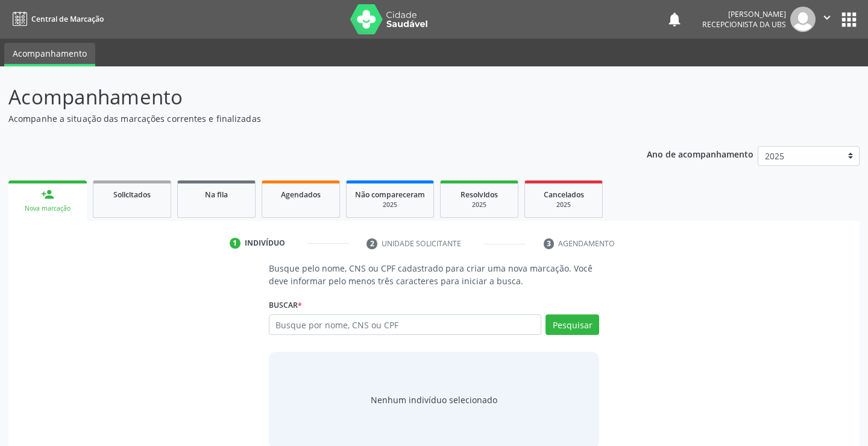  I want to click on span: Solicitados, so click(132, 194).